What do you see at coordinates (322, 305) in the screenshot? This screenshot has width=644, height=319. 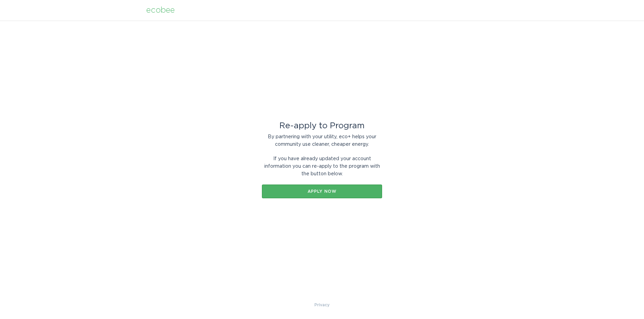 I see `a: Privacy Policy & Terms of Use` at bounding box center [322, 305].